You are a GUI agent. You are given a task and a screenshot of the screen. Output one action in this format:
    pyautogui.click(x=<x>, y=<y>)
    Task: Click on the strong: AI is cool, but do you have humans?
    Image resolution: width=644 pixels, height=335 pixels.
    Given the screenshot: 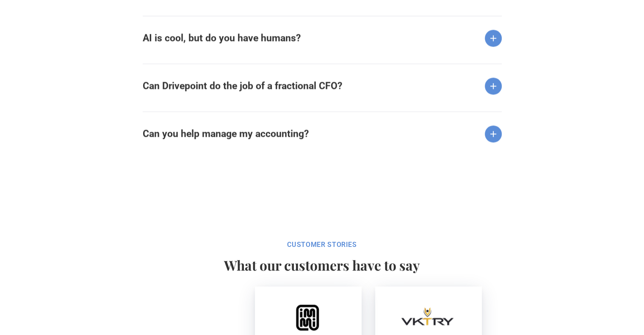 What is the action you would take?
    pyautogui.click(x=222, y=38)
    